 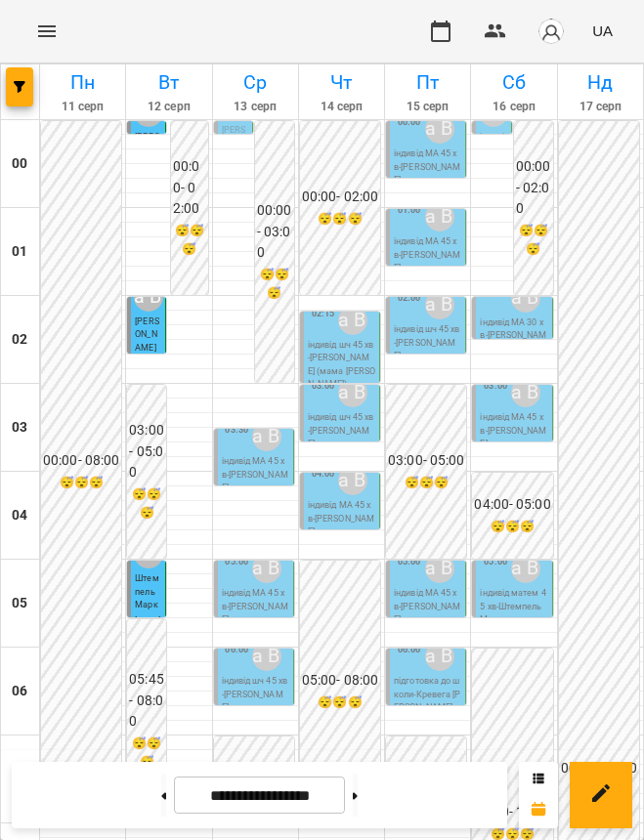 I want to click on label: 04:00, so click(x=324, y=474).